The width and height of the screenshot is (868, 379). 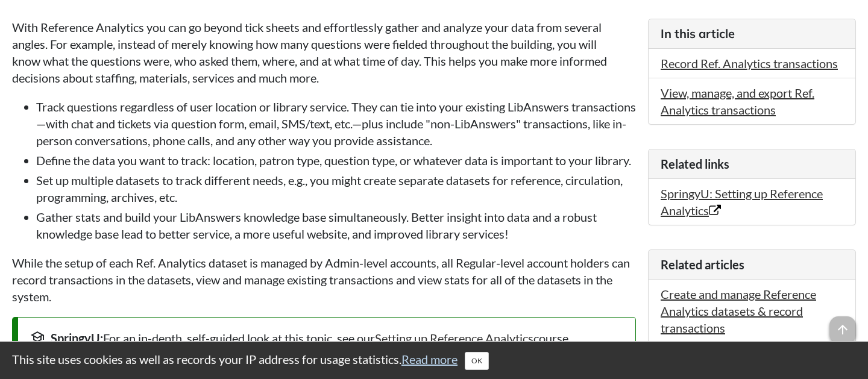 I want to click on a: Setting up Reference Analytics, so click(x=454, y=338).